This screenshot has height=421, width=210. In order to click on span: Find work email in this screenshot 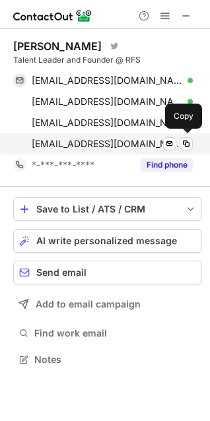, I will do `click(116, 333)`.